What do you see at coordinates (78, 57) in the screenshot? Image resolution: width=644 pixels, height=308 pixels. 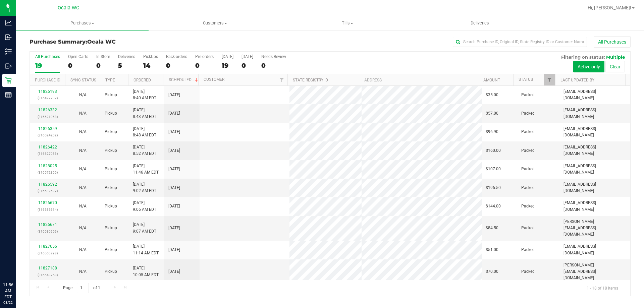 I see `div: Open Carts` at bounding box center [78, 57].